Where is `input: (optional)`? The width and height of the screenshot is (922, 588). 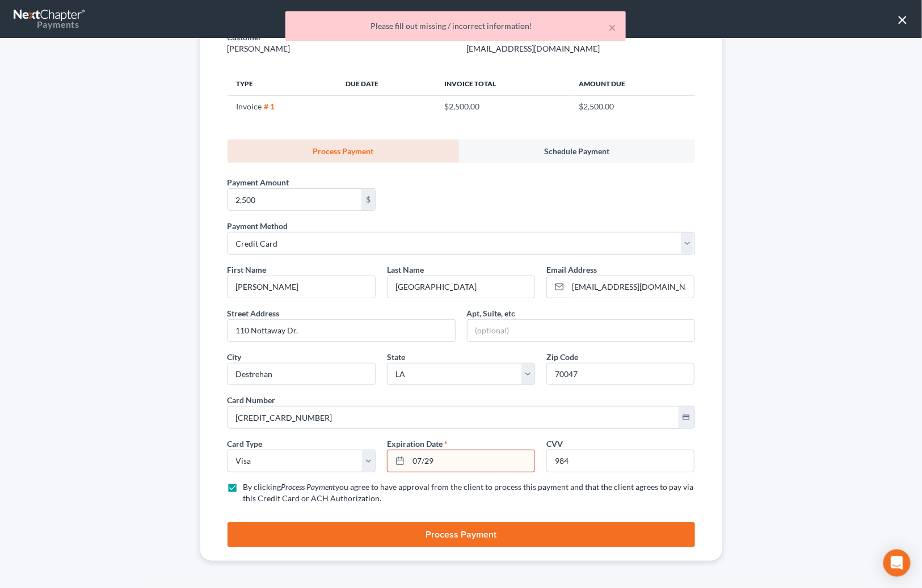
input: (optional) is located at coordinates (581, 331).